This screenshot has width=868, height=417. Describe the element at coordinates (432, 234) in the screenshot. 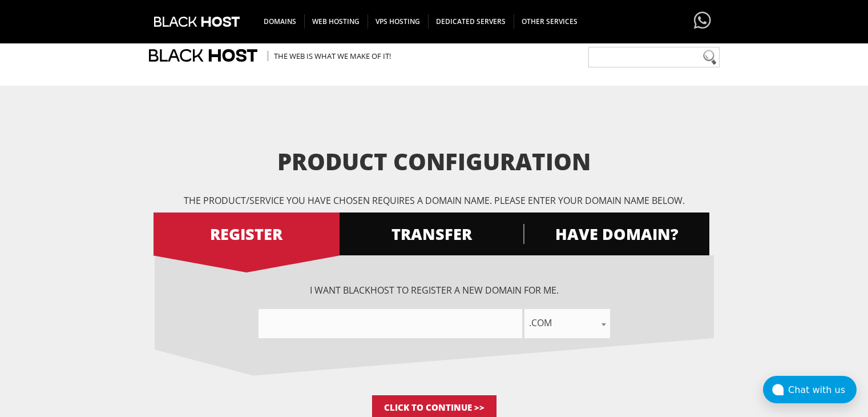

I see `a: TRANSFER` at that location.